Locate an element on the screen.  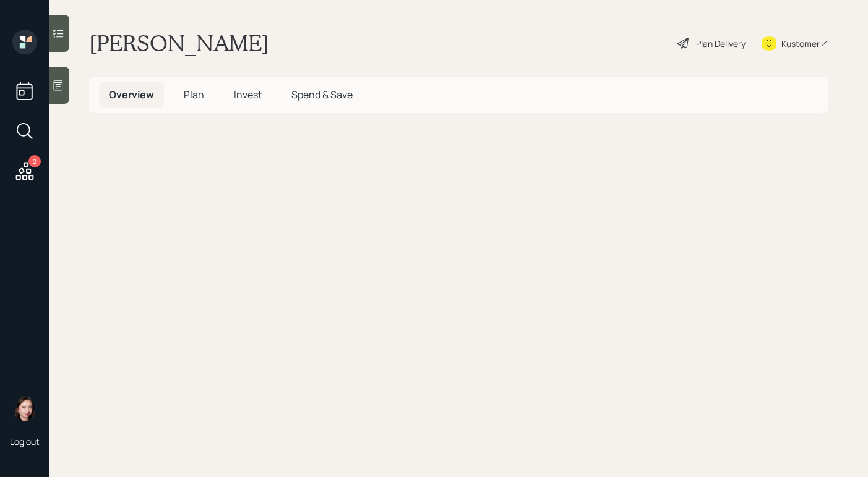
span: Plan is located at coordinates (194, 94).